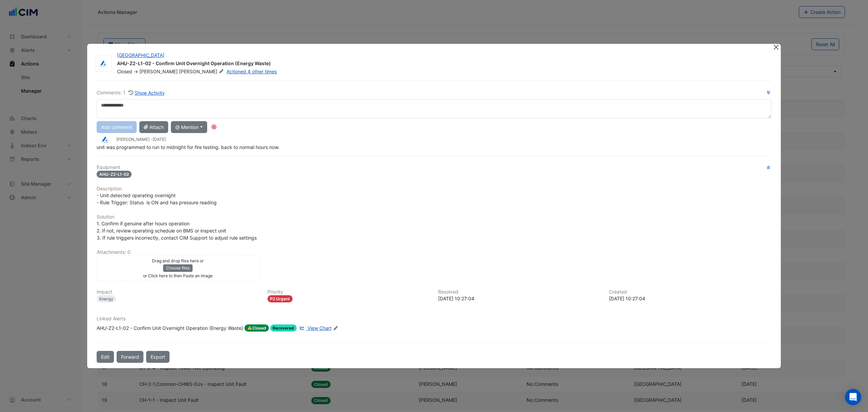 The image size is (868, 412). I want to click on button: Close, so click(777, 48).